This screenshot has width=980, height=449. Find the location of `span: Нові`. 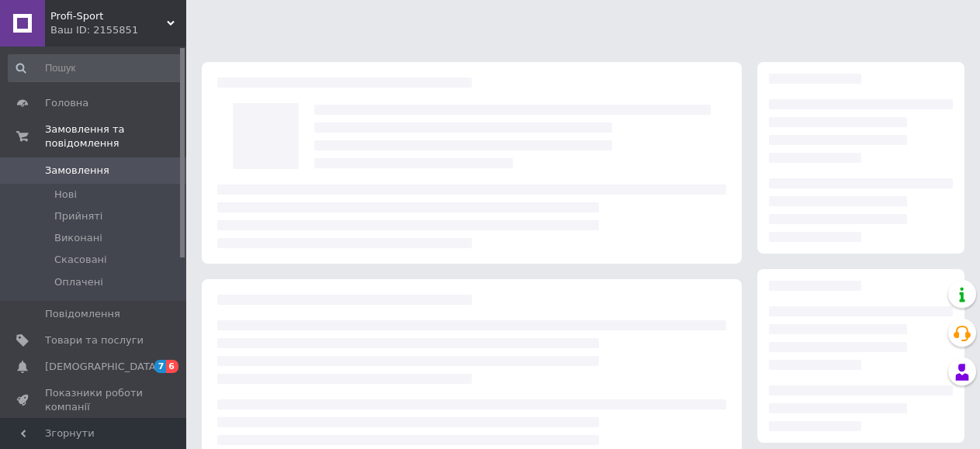

span: Нові is located at coordinates (65, 195).